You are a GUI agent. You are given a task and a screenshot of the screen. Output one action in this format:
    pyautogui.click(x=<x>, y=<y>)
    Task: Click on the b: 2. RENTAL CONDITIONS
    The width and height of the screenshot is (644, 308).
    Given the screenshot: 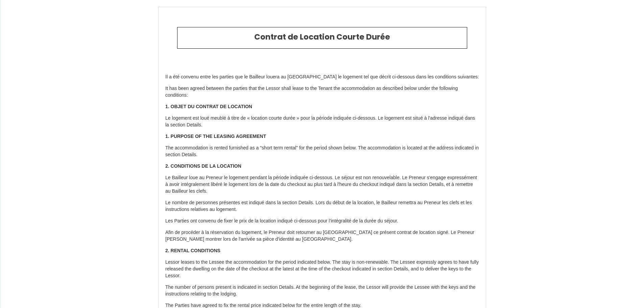 What is the action you would take?
    pyautogui.click(x=193, y=251)
    